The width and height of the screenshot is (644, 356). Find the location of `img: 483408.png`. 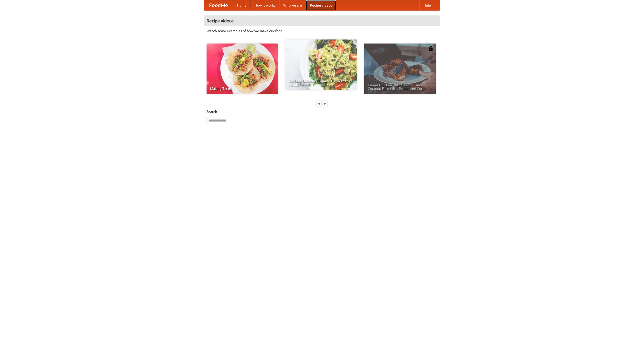

img: 483408.png is located at coordinates (431, 49).